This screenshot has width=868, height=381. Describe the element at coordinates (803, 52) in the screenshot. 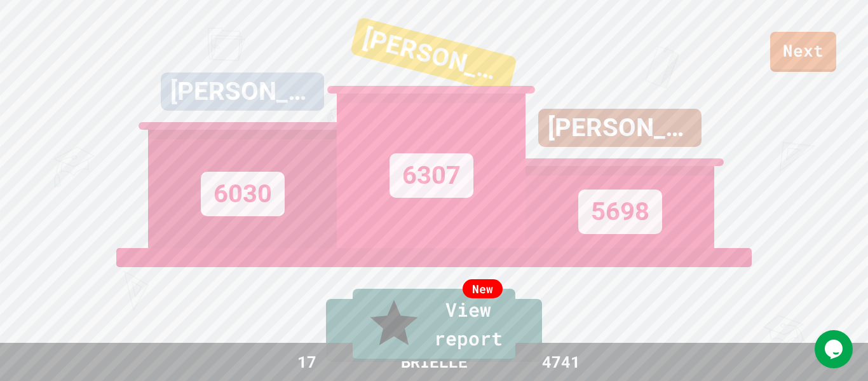

I see `a: Next` at that location.